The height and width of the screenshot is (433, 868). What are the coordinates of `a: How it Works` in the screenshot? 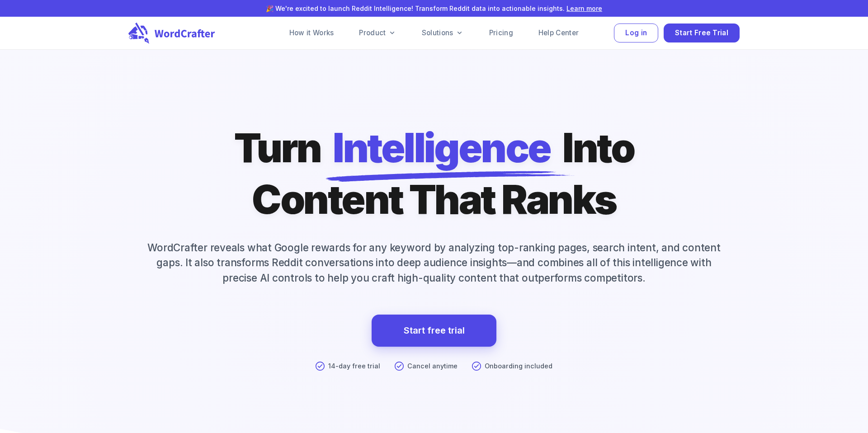 It's located at (311, 33).